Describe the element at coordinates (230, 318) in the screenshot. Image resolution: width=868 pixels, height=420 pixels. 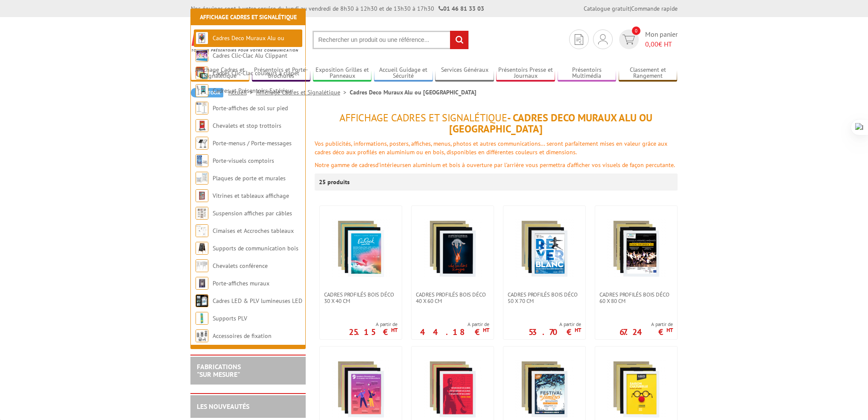
I see `a: Supports PLV` at that location.